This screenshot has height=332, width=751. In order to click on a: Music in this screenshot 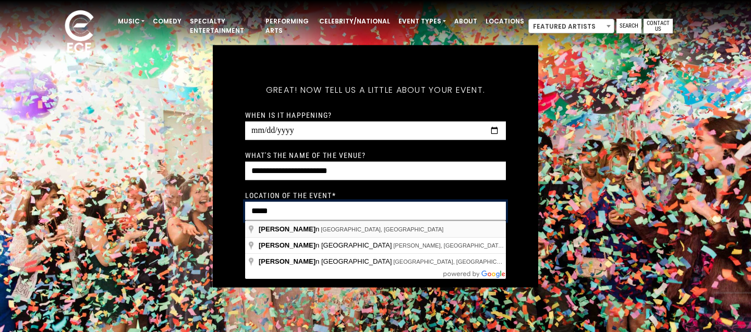, I will do `click(131, 21)`.